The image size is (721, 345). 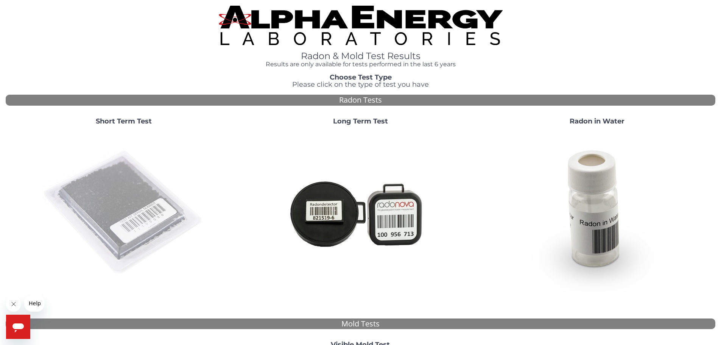 What do you see at coordinates (597, 121) in the screenshot?
I see `strong: Radon in Water` at bounding box center [597, 121].